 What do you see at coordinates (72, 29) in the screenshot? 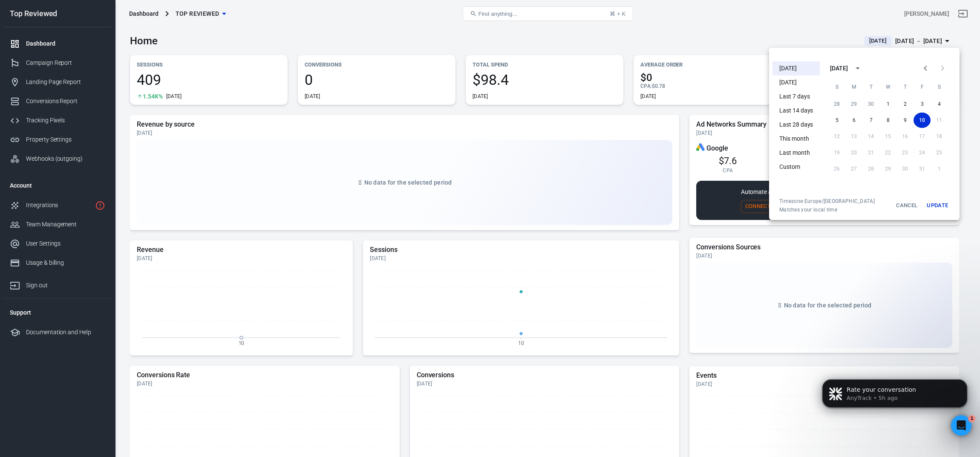
I see `span: Rate your conversation` at bounding box center [72, 29].